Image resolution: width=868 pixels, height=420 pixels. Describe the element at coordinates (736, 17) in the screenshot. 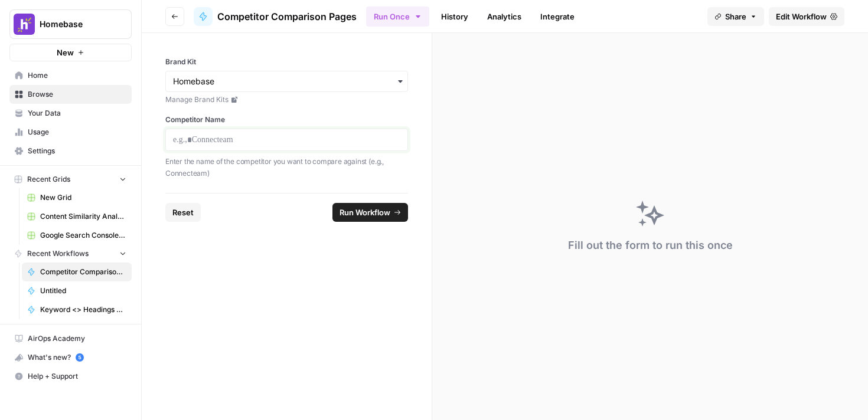

I see `button: Share` at that location.